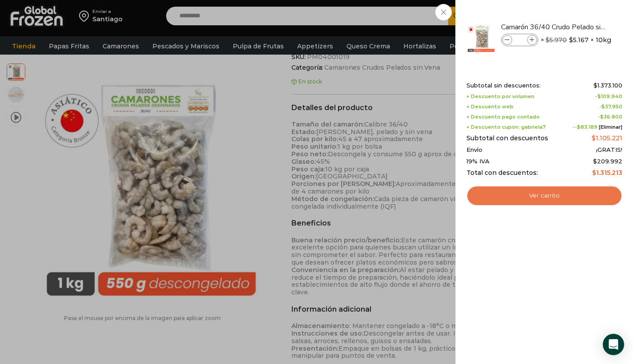 Image resolution: width=633 pixels, height=364 pixels. Describe the element at coordinates (613, 344) in the screenshot. I see `div: Open Intercom Messenger` at that location.